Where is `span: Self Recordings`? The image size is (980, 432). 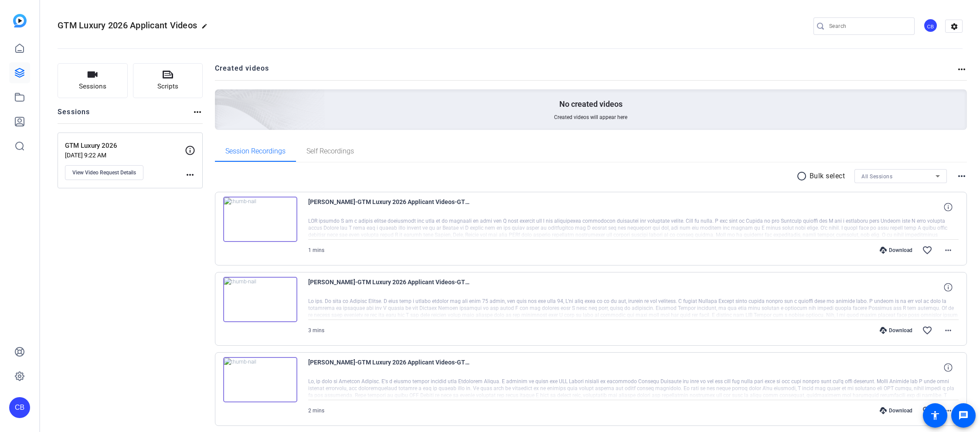 span: Self Recordings is located at coordinates (330, 151).